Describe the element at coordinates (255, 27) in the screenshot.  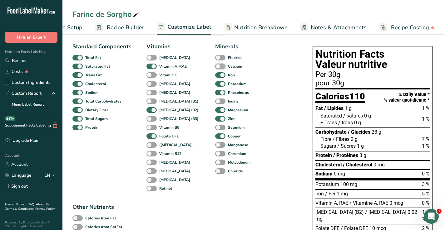
I see `a: Nutrition Breakdown` at that location.